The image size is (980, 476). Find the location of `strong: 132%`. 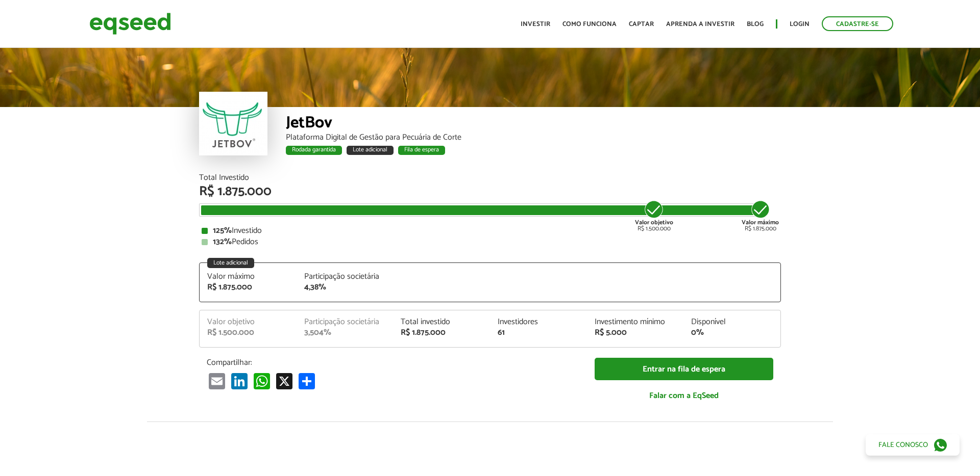

strong: 132% is located at coordinates (222, 242).